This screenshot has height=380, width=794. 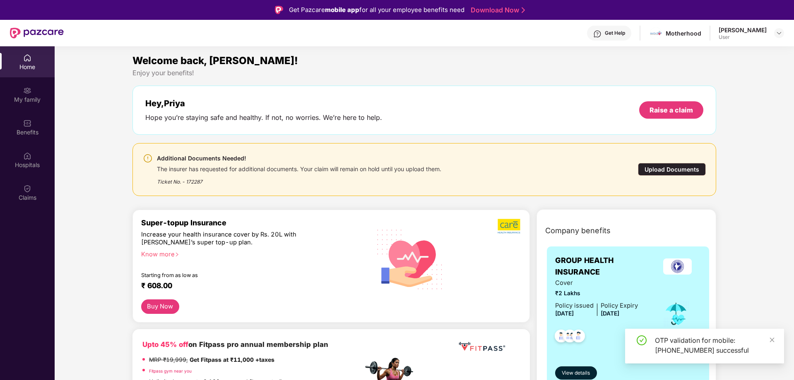 I want to click on img: svg+xml;base64,PHN2ZyBpZD0iSGVscC0zMngzMiIgeG1sbnM9Imh0dHA6Ly93d3cudzMub3JnLzIwMDAvc3ZnIiB3aWR0aD..., so click(x=597, y=34).